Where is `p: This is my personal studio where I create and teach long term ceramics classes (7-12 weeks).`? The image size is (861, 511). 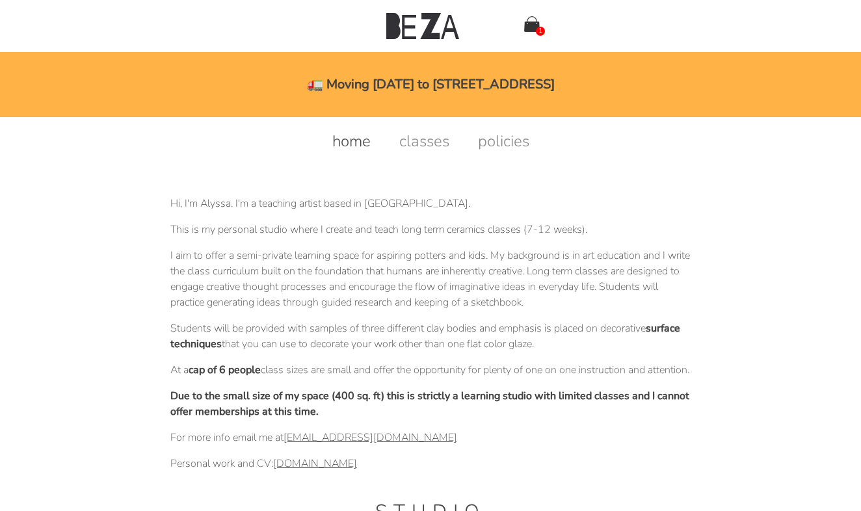
p: This is my personal studio where I create and teach long term ceramics classes (7-12 weeks). is located at coordinates (430, 230).